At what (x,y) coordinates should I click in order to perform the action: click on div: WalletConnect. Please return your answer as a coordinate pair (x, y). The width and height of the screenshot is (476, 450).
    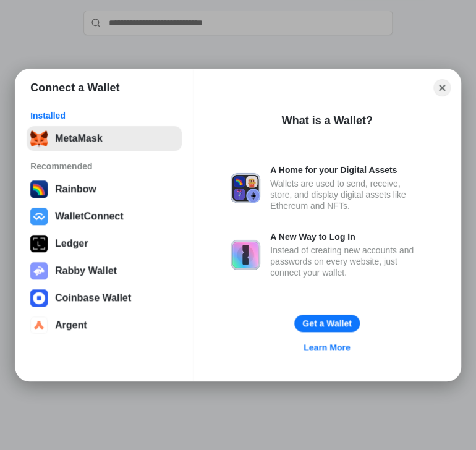
    Looking at the image, I should click on (89, 216).